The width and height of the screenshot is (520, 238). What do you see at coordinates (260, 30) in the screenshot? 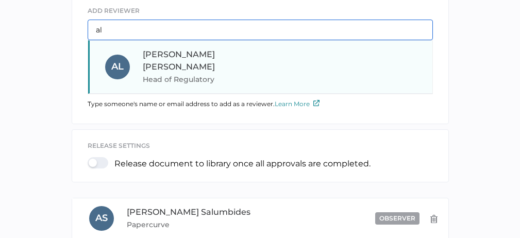
I see `input: Type a name or email` at bounding box center [260, 30].